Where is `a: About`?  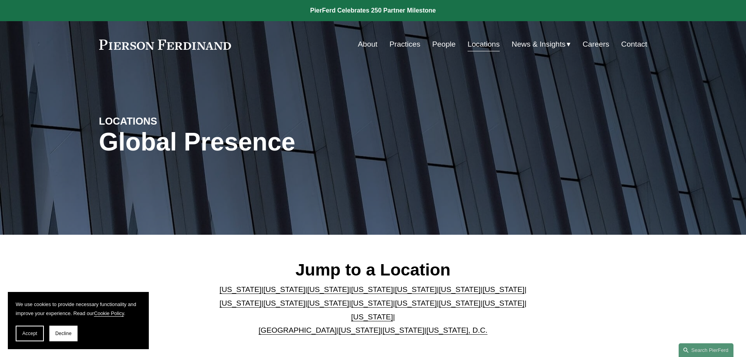
a: About is located at coordinates (368, 44).